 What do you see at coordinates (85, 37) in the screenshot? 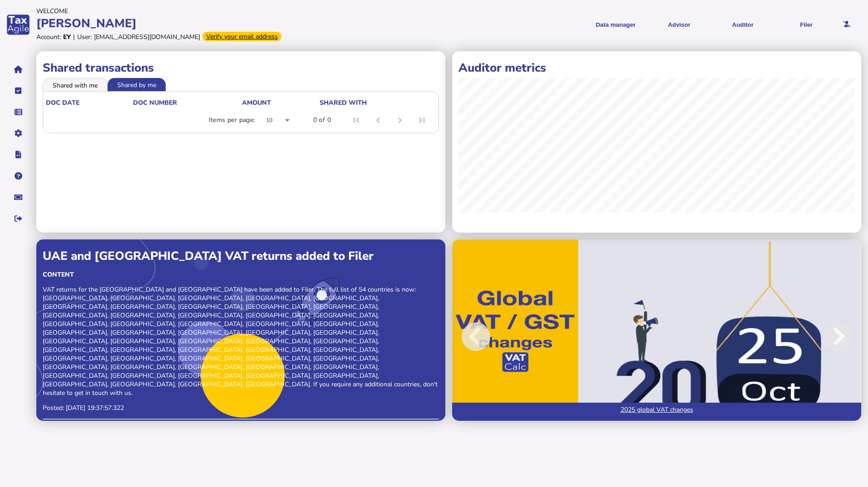
I see `div: User:` at bounding box center [85, 37].